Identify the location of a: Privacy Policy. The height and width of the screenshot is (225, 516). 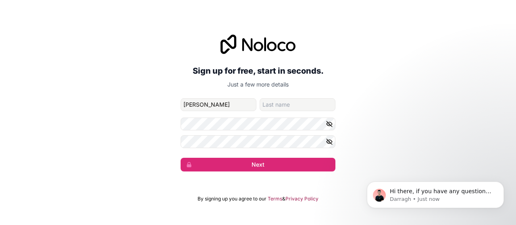
(302, 199).